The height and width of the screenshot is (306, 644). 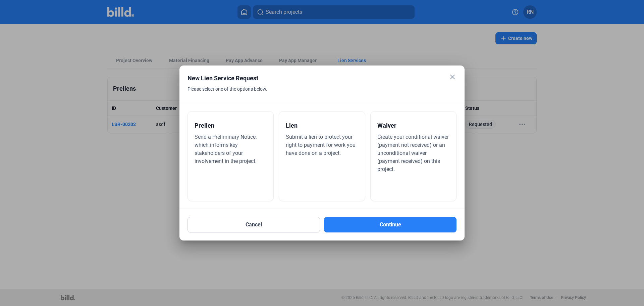 I want to click on div: Lien, so click(x=322, y=126).